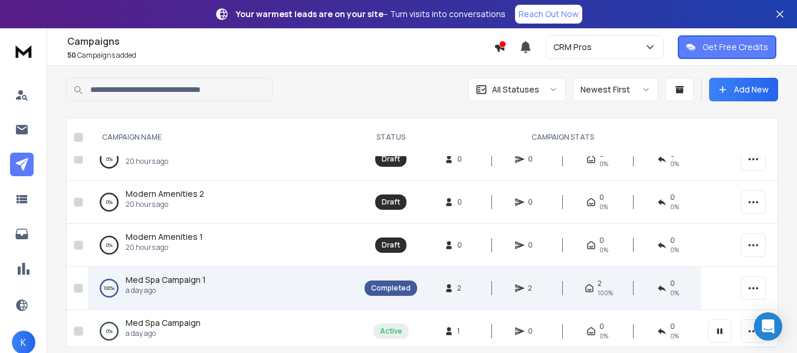  I want to click on button: Add New, so click(743, 90).